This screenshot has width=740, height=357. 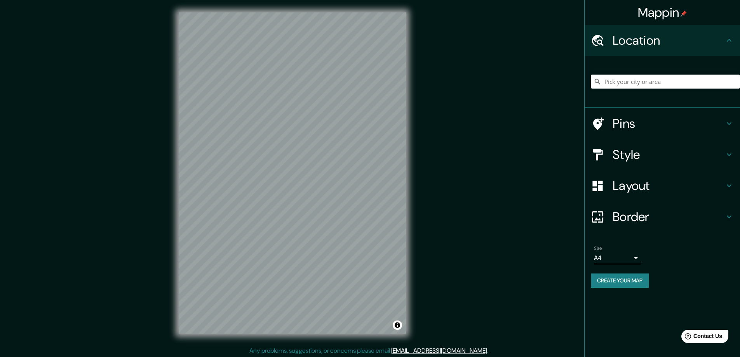 I want to click on h4: Pins, so click(x=668, y=124).